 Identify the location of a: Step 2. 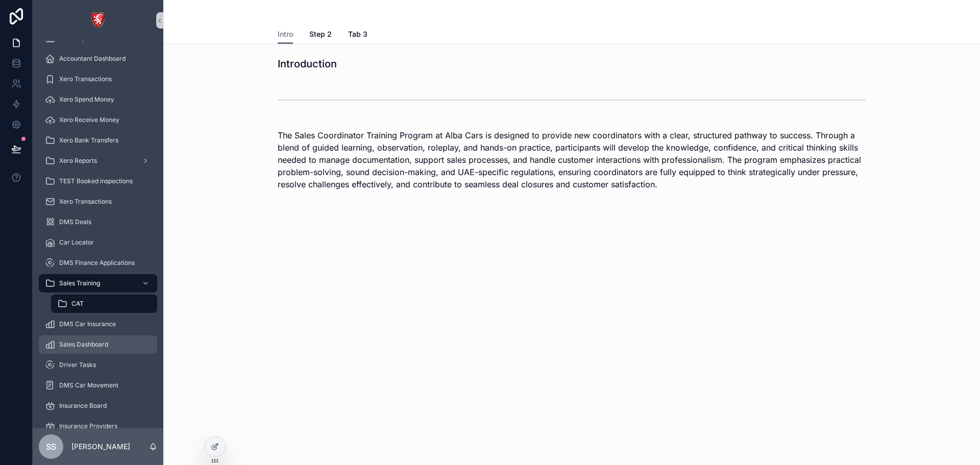
(320, 35).